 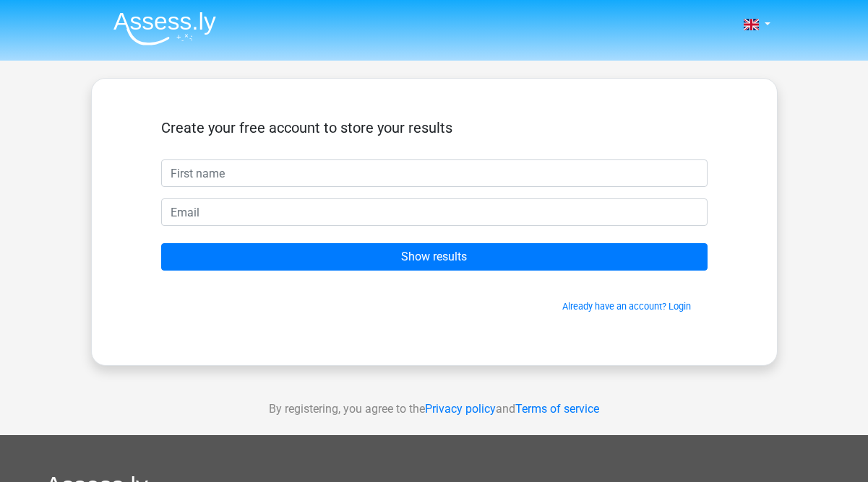 I want to click on a: Already have an account? Login, so click(x=626, y=306).